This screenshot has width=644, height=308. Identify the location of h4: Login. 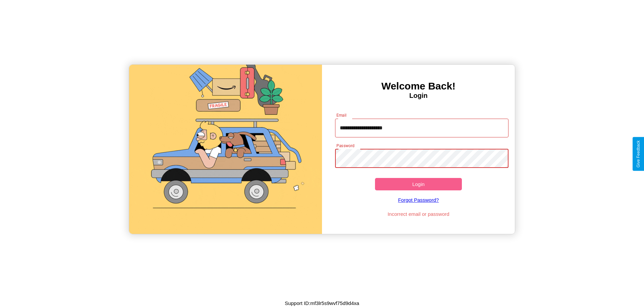
(419, 95).